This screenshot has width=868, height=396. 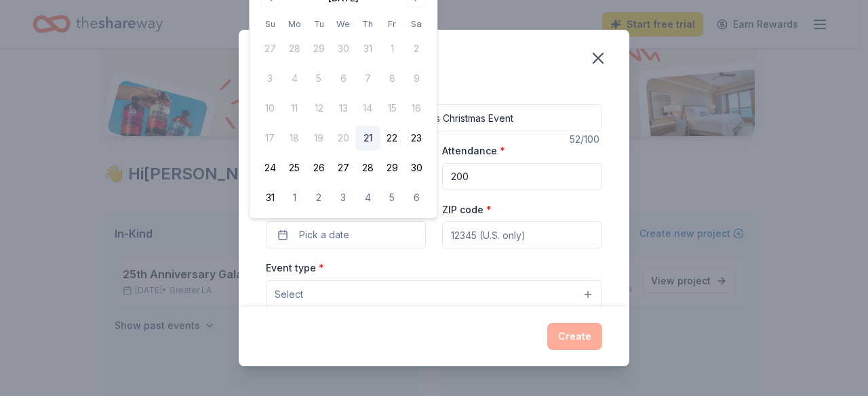 What do you see at coordinates (343, 198) in the screenshot?
I see `button: 3` at bounding box center [343, 198].